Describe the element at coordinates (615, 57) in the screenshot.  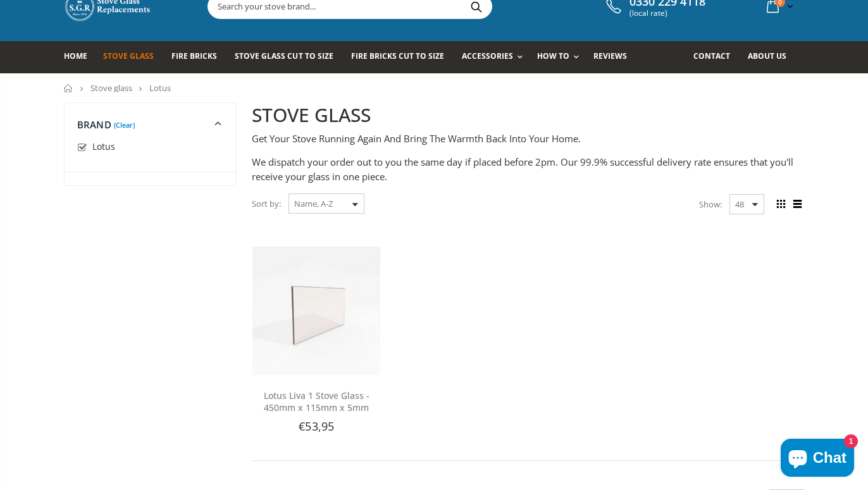
I see `a: Reviews` at that location.